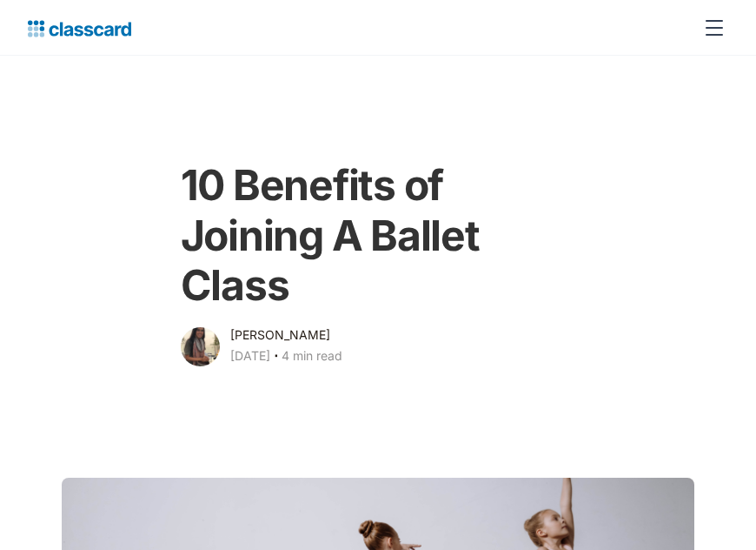  What do you see at coordinates (79, 28) in the screenshot?
I see `a: home` at bounding box center [79, 28].